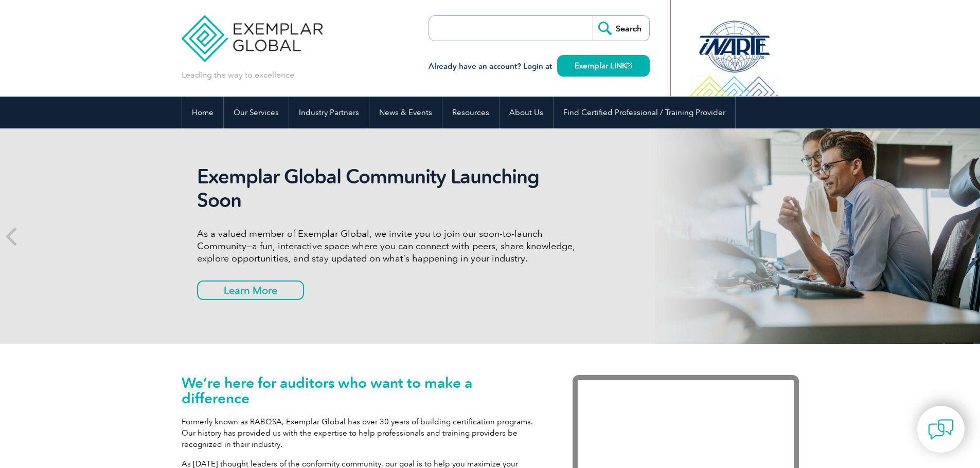 This screenshot has width=980, height=468. Describe the element at coordinates (621, 28) in the screenshot. I see `input: Search` at that location.